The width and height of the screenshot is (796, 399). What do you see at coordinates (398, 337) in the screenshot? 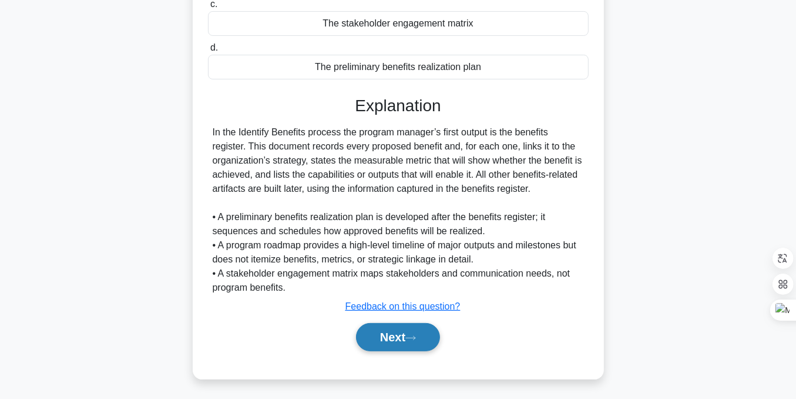
I see `button: Next` at bounding box center [398, 337].